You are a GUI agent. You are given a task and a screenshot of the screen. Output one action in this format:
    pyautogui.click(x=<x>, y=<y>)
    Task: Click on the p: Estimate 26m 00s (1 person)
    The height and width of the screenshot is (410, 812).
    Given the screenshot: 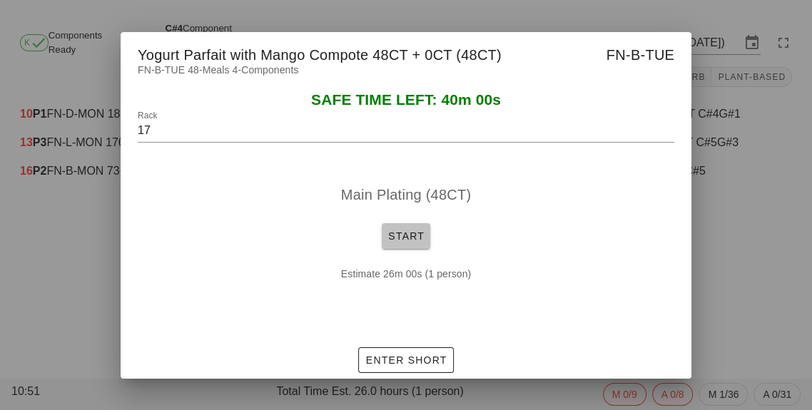 What is the action you would take?
    pyautogui.click(x=406, y=274)
    